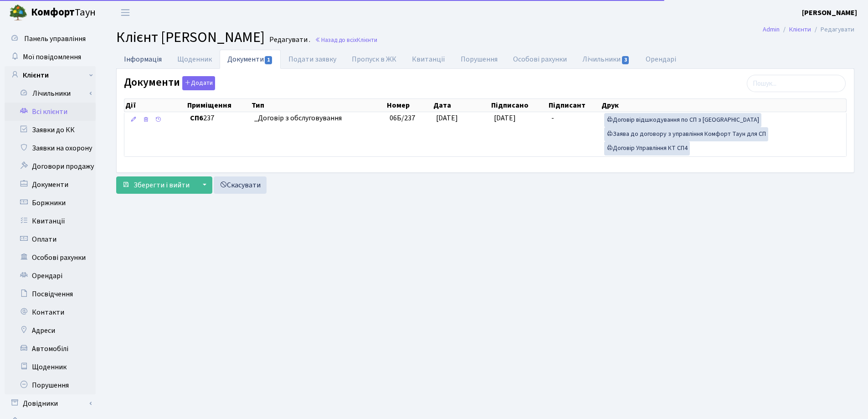 The image size is (868, 419). Describe the element at coordinates (50, 313) in the screenshot. I see `a: Контакти` at that location.